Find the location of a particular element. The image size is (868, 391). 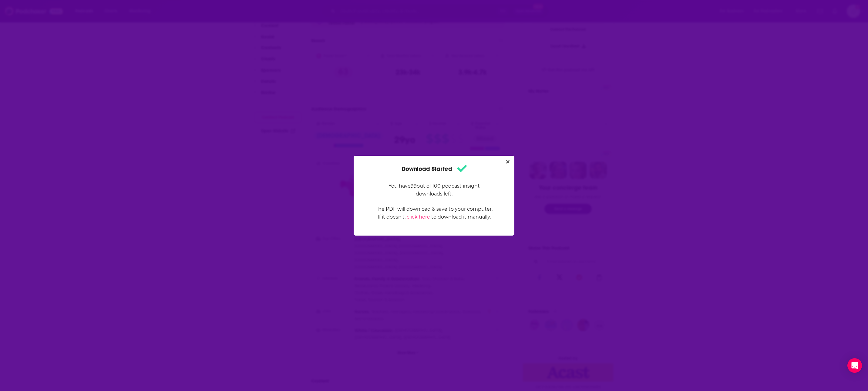

h1: Download Started is located at coordinates (434, 168).